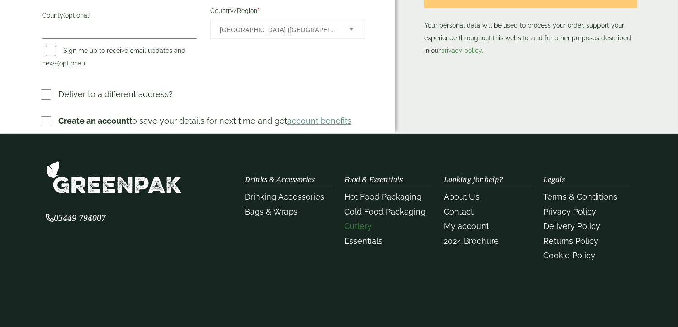 This screenshot has width=678, height=327. Describe the element at coordinates (459, 212) in the screenshot. I see `a: Contact` at that location.